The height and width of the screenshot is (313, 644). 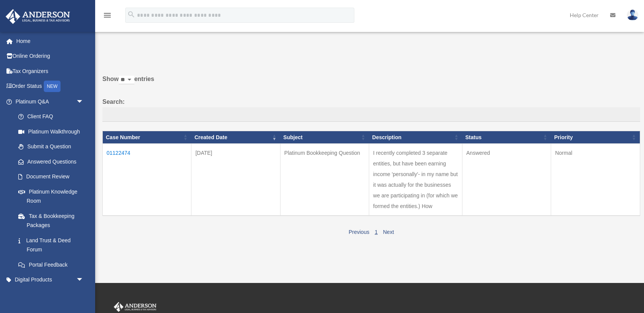 What do you see at coordinates (359, 232) in the screenshot?
I see `a: Previous` at bounding box center [359, 232].